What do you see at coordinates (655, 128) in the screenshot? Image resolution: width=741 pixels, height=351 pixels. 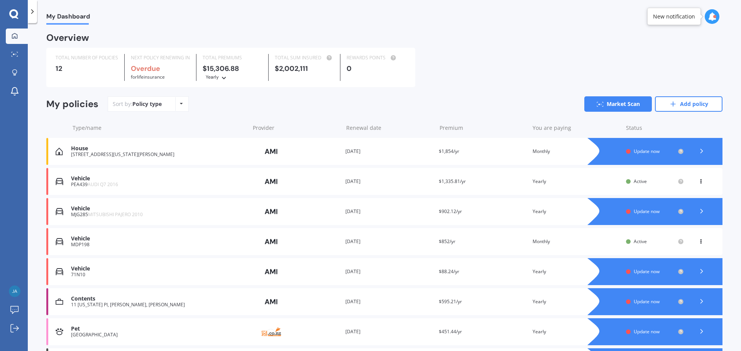 I see `div: Status` at bounding box center [655, 128].